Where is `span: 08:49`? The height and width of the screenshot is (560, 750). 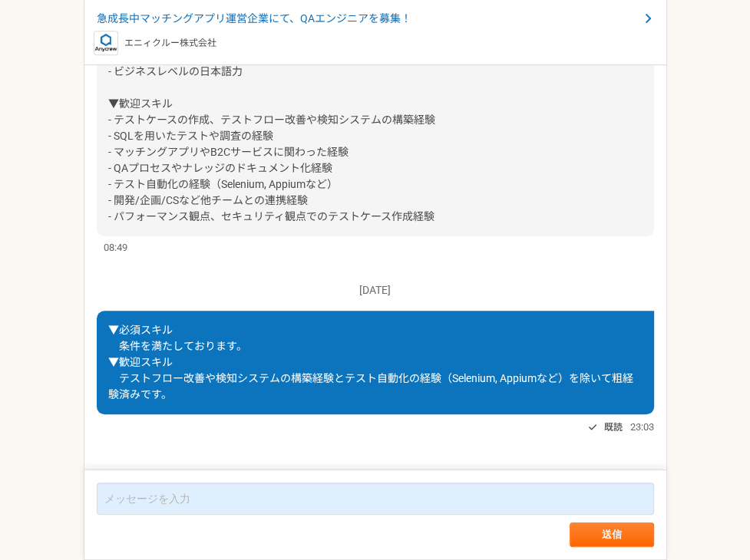
span: 08:49 is located at coordinates (115, 247).